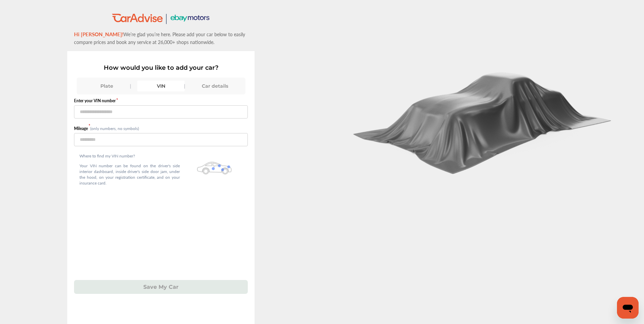 The image size is (644, 324). What do you see at coordinates (483, 119) in the screenshot?
I see `img: carCoverBlack.2823a3dccd746e18b3f8.png` at bounding box center [483, 119].